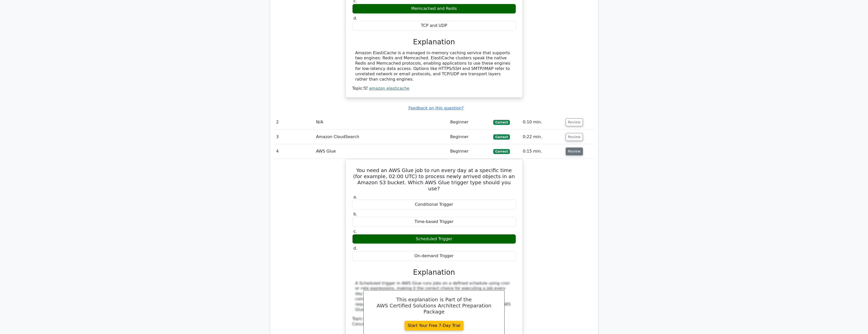  I want to click on td: 0:15 min., so click(542, 152).